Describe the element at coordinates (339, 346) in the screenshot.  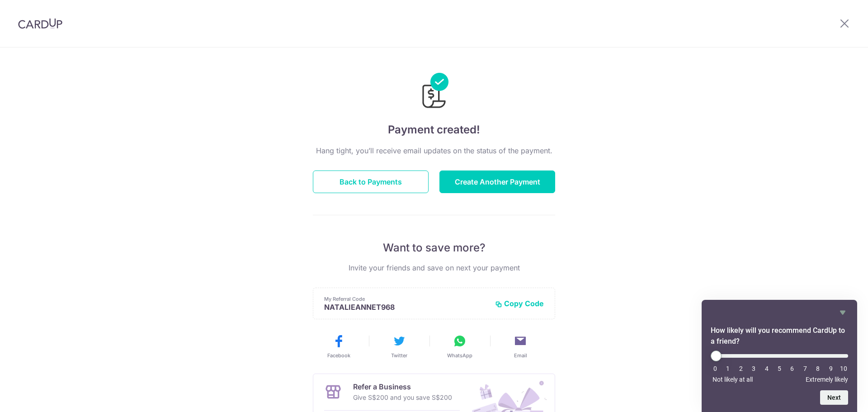
I see `button: Facebook` at that location.